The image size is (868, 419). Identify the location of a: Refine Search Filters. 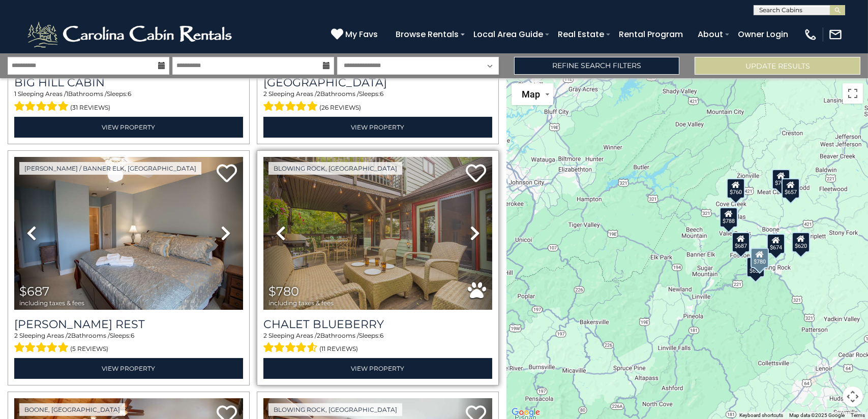
(597, 65).